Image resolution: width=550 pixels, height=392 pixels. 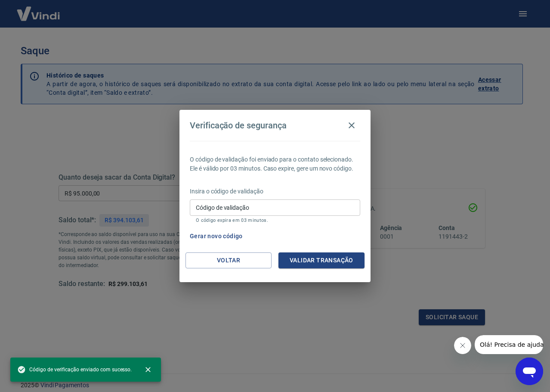 What do you see at coordinates (39, 10) in the screenshot?
I see `span: Olá! Precisa de ajuda?` at bounding box center [39, 10].